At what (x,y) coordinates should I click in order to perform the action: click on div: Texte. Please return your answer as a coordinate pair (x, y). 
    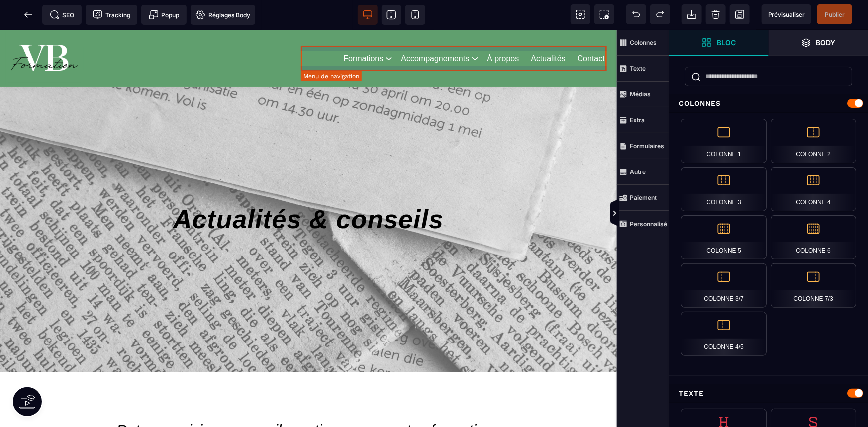
    Looking at the image, I should click on (768, 393).